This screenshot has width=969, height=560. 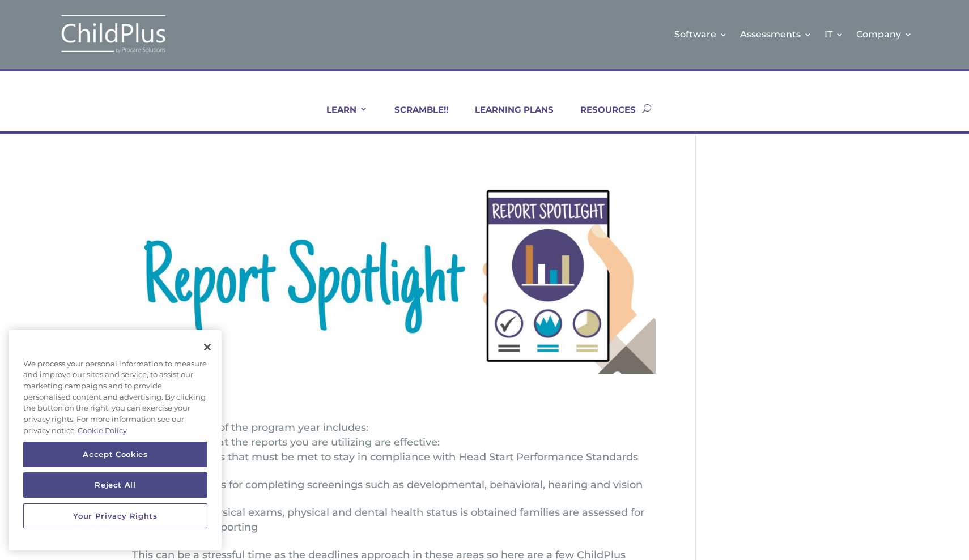 I want to click on div: We process your personal information to measure and improve our sites and service, to assist our ..., so click(x=115, y=397).